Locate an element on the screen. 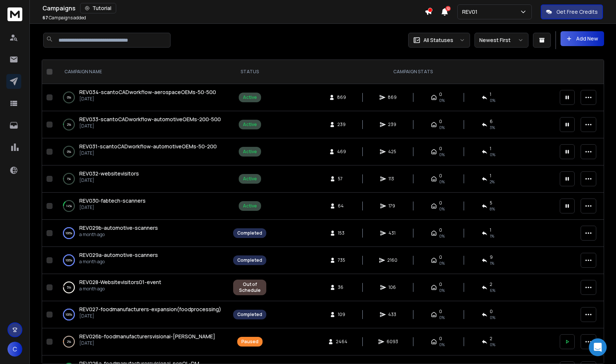  span: C is located at coordinates (15, 349).